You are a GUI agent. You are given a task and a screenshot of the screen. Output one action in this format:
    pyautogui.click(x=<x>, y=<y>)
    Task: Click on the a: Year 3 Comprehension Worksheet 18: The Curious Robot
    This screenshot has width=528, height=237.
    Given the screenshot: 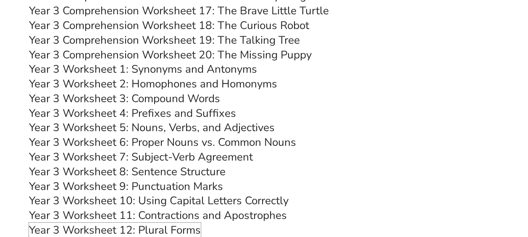 What is the action you would take?
    pyautogui.click(x=169, y=25)
    